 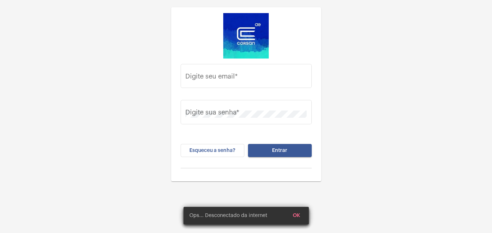 I want to click on img: d4669ae0-8c07-2337-4f67-34b0df7f5ae4.jpeg, so click(x=246, y=36).